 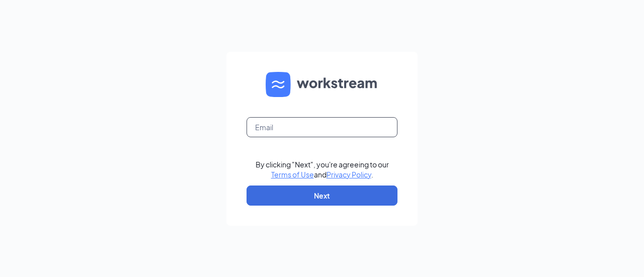 What do you see at coordinates (322, 127) in the screenshot?
I see `input: Email` at bounding box center [322, 127].